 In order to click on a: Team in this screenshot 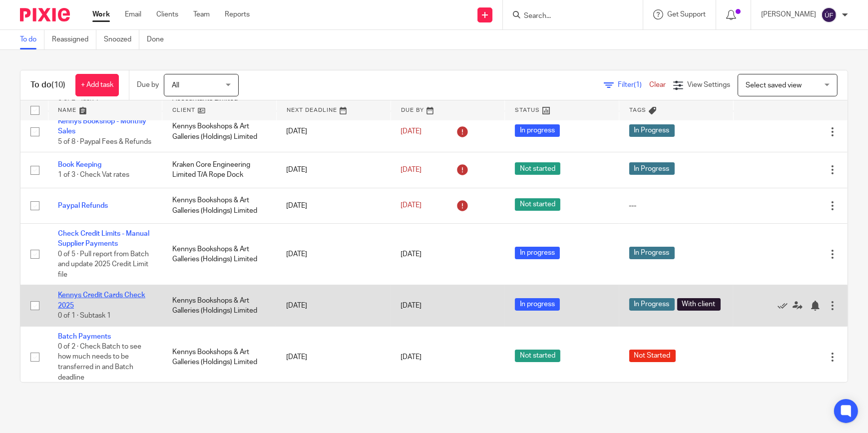, I will do `click(201, 14)`.